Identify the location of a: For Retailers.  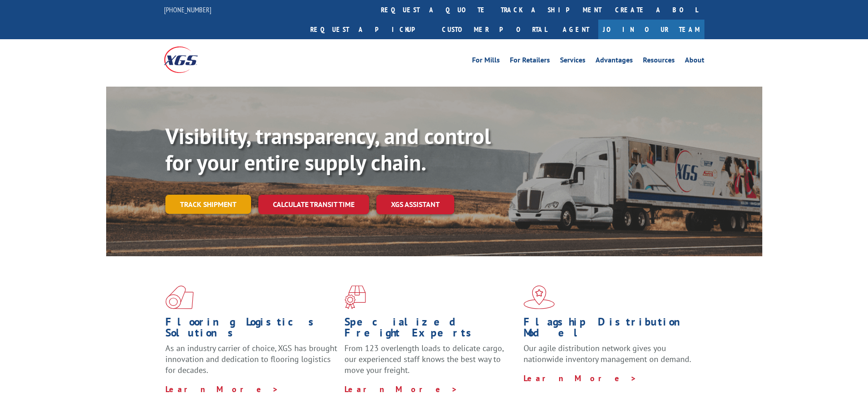
(530, 61).